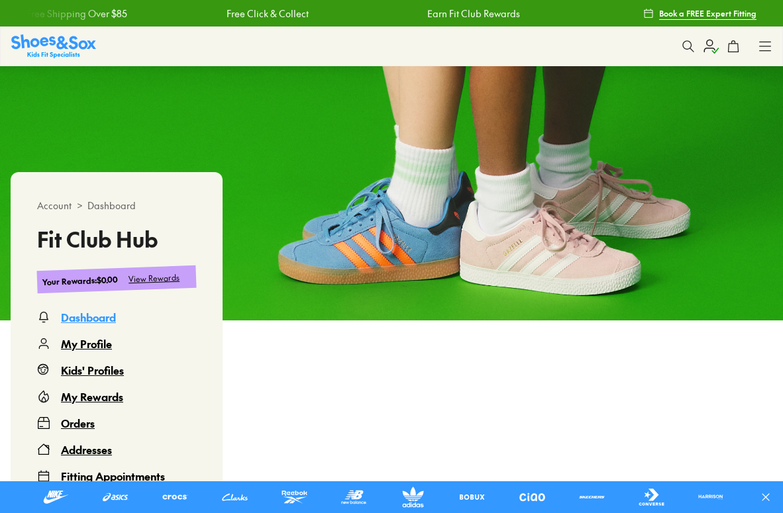 The image size is (783, 513). I want to click on a: Kids' Profiles, so click(117, 370).